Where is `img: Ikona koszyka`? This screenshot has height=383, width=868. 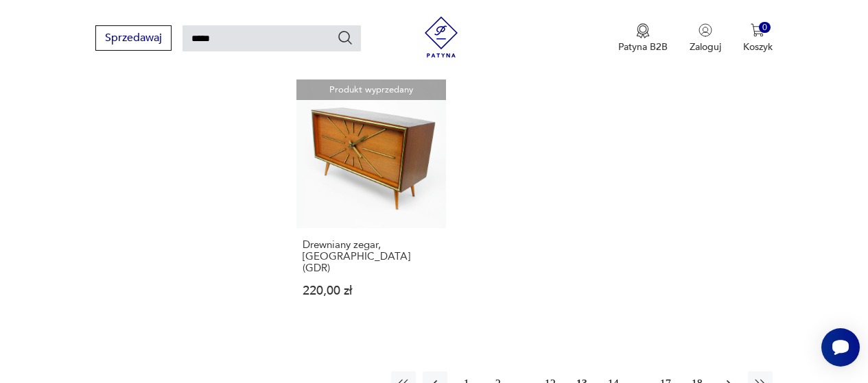 img: Ikona koszyka is located at coordinates (758, 30).